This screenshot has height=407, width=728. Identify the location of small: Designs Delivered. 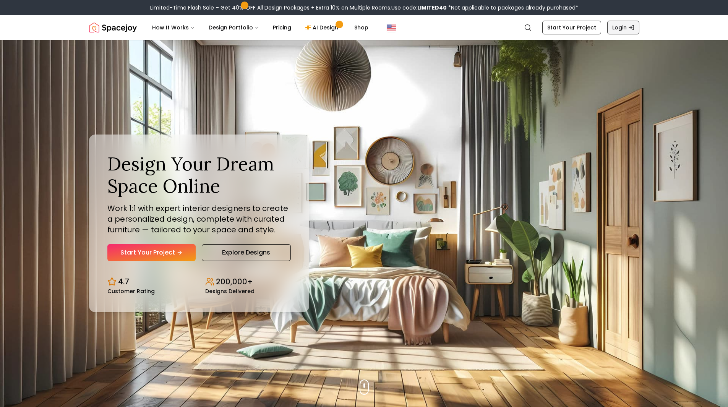
(230, 291).